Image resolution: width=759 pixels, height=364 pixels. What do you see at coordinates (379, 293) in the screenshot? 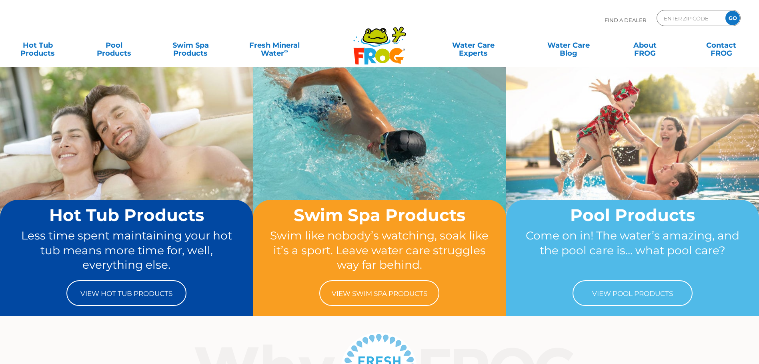
I see `a: View Swim Spa Products` at bounding box center [379, 293].